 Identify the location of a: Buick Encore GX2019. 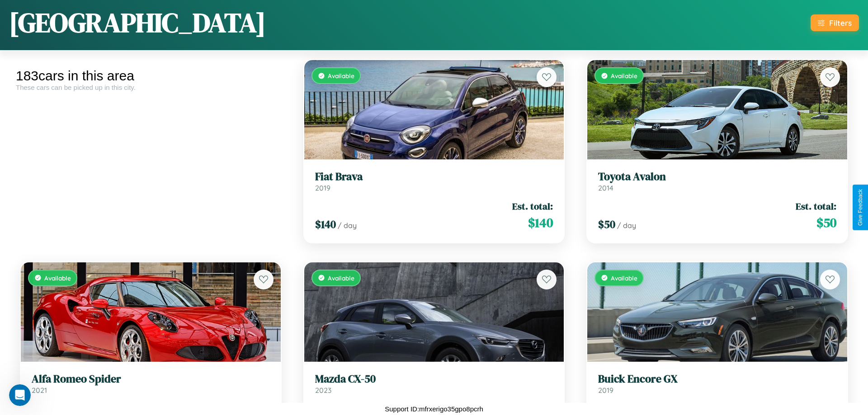
(717, 384).